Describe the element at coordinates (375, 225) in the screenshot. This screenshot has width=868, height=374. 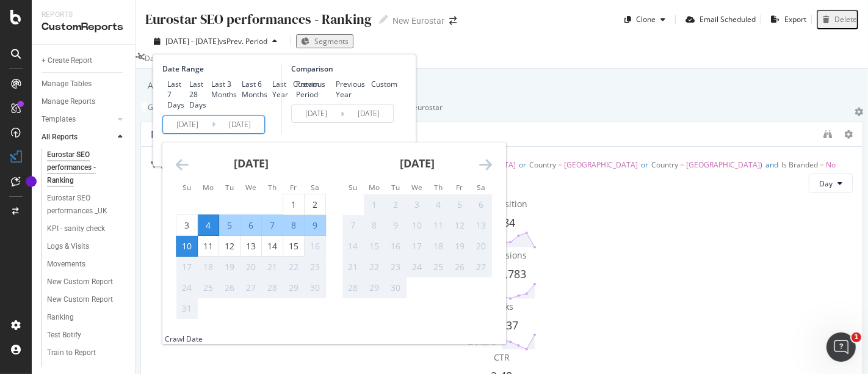
I see `td: Not available. Monday, September 8, 2025` at that location.